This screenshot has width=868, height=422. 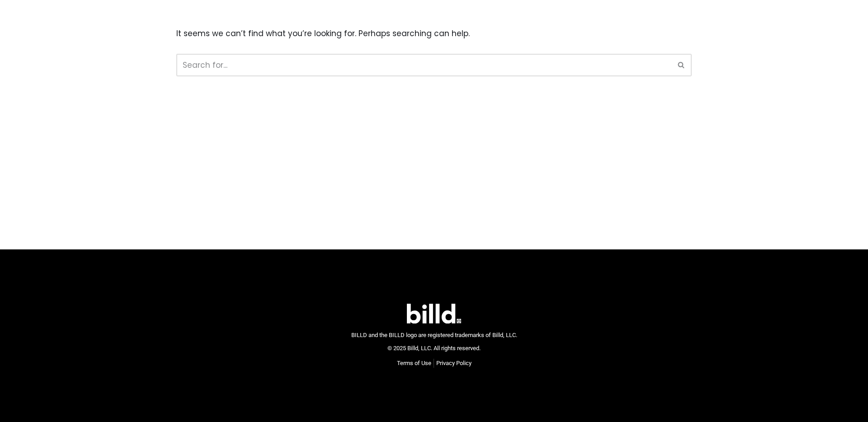 What do you see at coordinates (434, 34) in the screenshot?
I see `p: It seems we can’t find what you’re looking for. Perhaps searching can help.` at bounding box center [434, 34].